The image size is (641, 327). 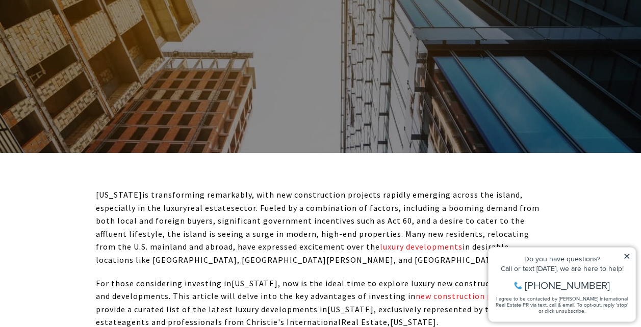 I want to click on span: , now is the ideal time to explore luxury new construction homes and developments. This article w..., so click(x=315, y=296).